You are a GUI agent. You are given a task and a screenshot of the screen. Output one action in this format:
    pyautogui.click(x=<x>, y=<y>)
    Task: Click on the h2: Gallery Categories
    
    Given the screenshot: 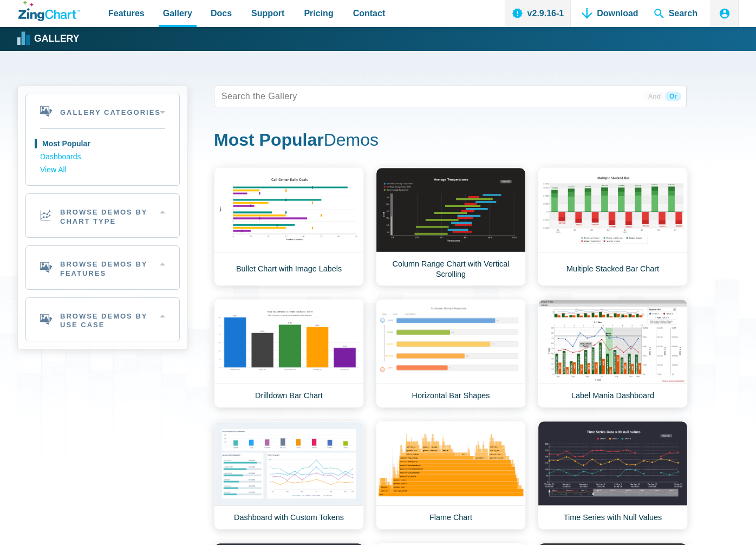 What is the action you would take?
    pyautogui.click(x=102, y=111)
    